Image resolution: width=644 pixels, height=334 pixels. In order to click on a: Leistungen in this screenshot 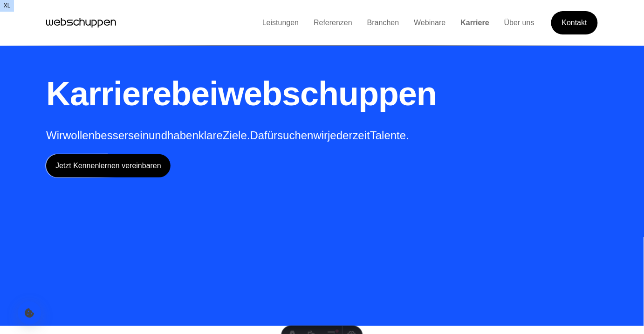, I will do `click(280, 22)`.